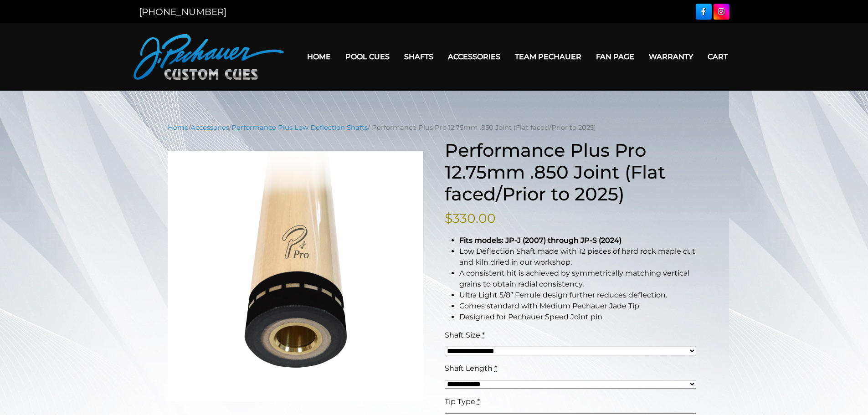  Describe the element at coordinates (470, 218) in the screenshot. I see `bdi: 330.00` at that location.